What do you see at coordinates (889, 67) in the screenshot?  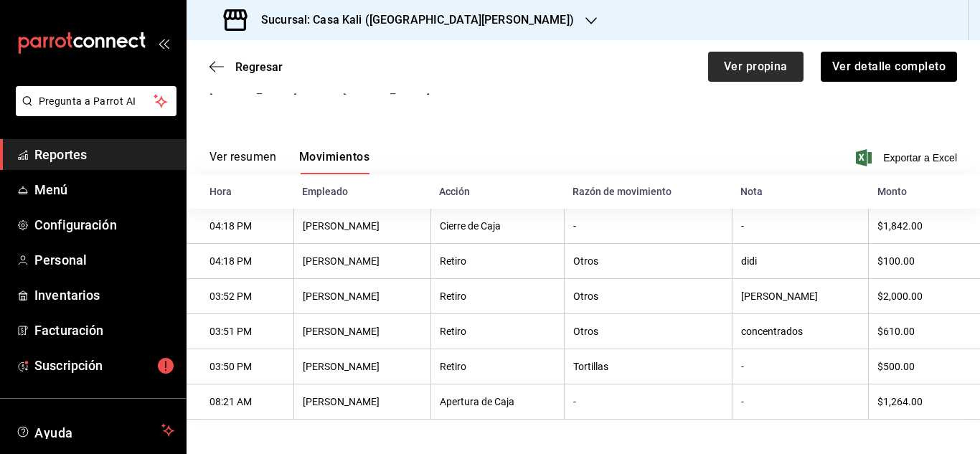 I see `button: Ver detalle completo` at bounding box center [889, 67].